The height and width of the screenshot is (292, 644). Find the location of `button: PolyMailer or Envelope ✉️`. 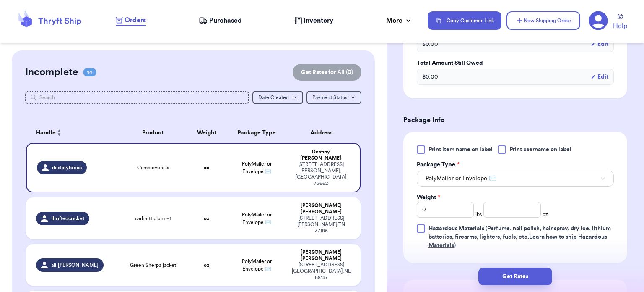

button: PolyMailer or Envelope ✉️ is located at coordinates (515, 179).